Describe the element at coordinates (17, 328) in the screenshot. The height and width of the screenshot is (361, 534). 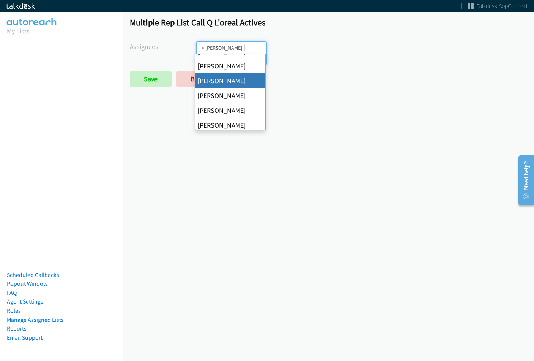
I see `a: Reports` at that location.